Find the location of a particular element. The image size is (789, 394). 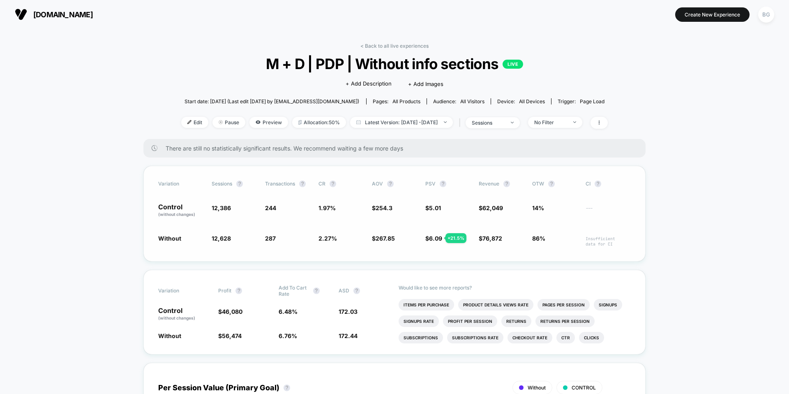

button: Create New Experience is located at coordinates (712, 14).